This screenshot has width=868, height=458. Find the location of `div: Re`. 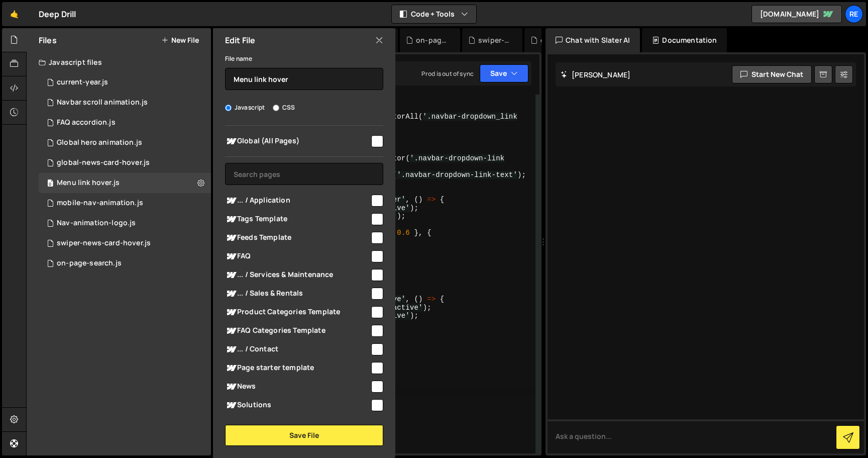

div: Re is located at coordinates (854, 14).